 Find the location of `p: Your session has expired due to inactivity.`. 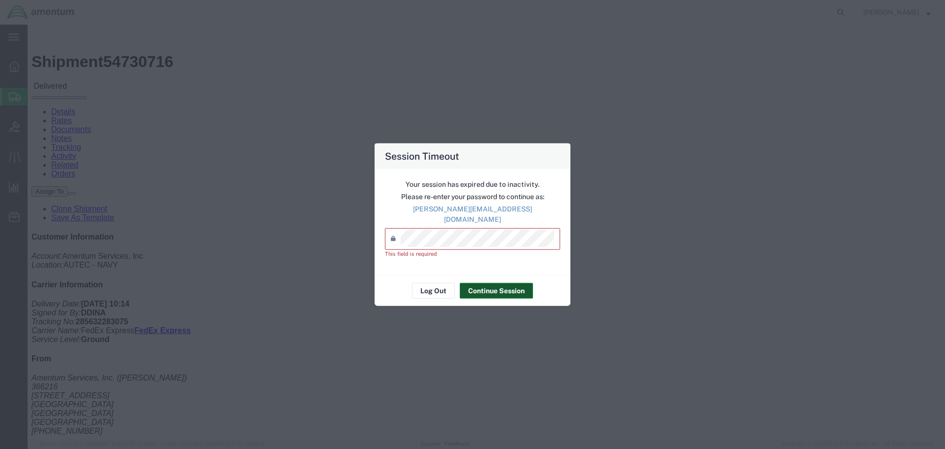

p: Your session has expired due to inactivity. is located at coordinates (473, 184).